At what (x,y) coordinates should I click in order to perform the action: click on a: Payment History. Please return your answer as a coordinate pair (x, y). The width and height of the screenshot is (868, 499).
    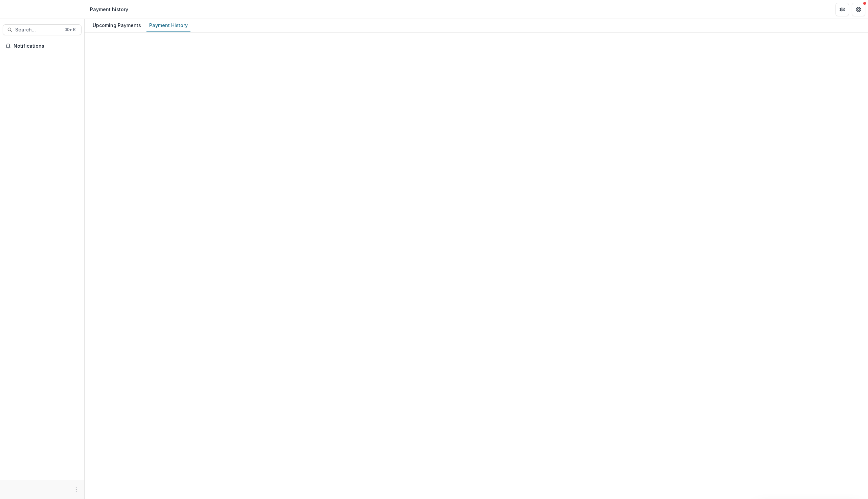
    Looking at the image, I should click on (168, 25).